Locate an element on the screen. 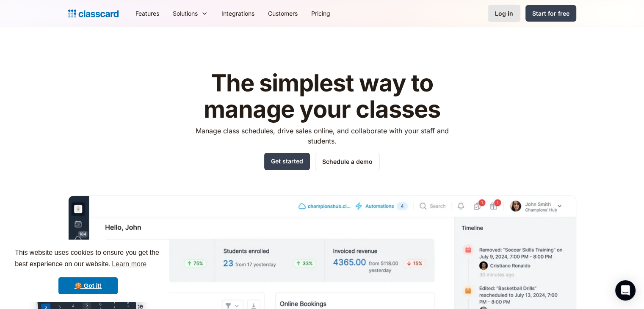 Image resolution: width=644 pixels, height=309 pixels. h1: The simplest way to manage your classes is located at coordinates (322, 96).